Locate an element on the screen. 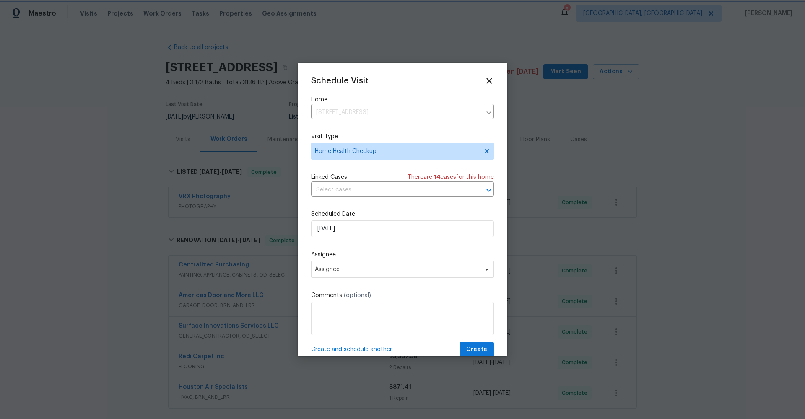 This screenshot has width=805, height=419. span: There are case s for this home is located at coordinates (451, 177).